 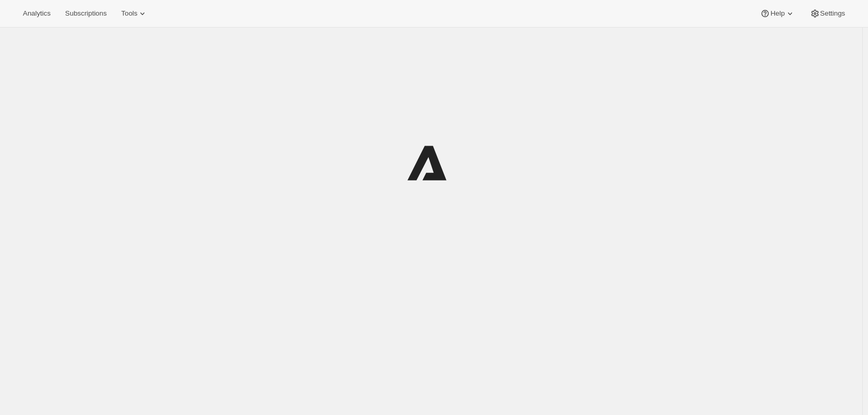 I want to click on span: Help, so click(x=777, y=14).